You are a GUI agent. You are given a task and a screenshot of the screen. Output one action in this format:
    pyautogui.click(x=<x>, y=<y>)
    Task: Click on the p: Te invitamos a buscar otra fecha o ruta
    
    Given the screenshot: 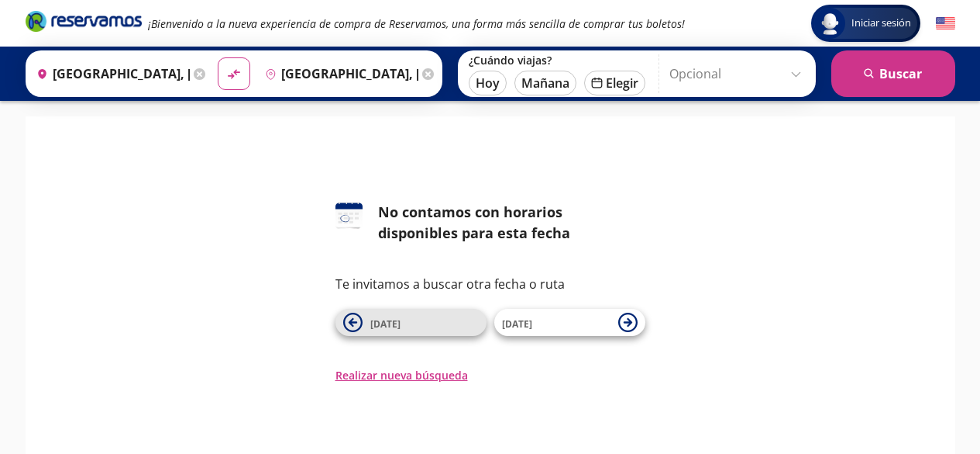 What is the action you would take?
    pyautogui.click(x=490, y=284)
    